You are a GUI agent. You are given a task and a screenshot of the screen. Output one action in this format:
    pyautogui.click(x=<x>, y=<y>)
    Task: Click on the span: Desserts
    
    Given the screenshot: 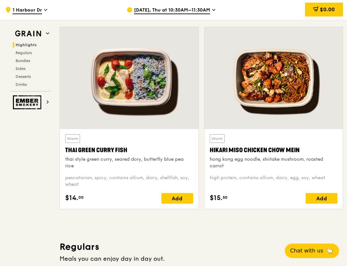 What is the action you would take?
    pyautogui.click(x=23, y=77)
    